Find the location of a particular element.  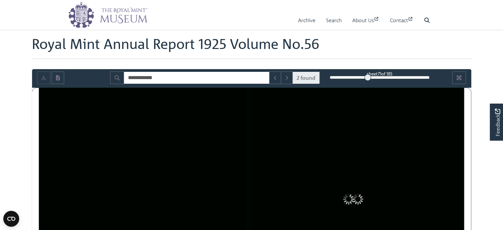

a: Search is located at coordinates (334, 20).